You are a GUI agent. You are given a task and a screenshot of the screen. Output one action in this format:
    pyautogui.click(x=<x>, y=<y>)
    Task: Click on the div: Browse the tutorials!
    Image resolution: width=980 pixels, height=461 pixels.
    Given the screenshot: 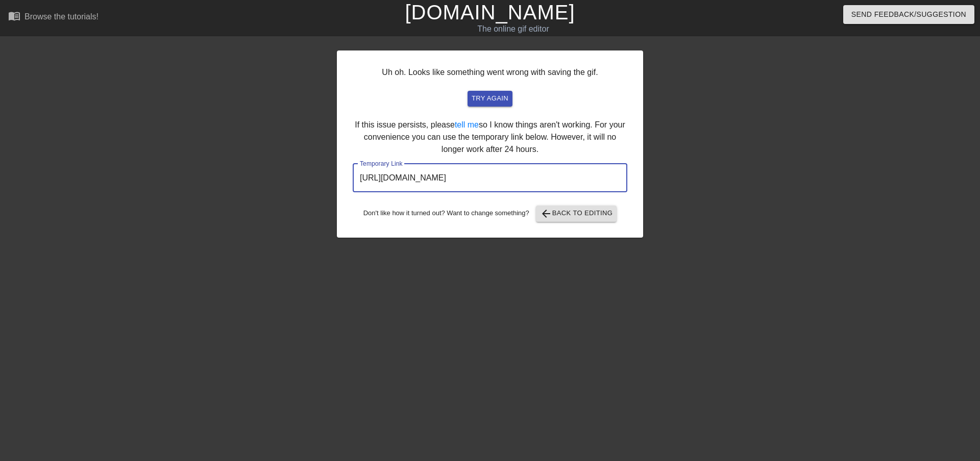 What is the action you would take?
    pyautogui.click(x=61, y=17)
    